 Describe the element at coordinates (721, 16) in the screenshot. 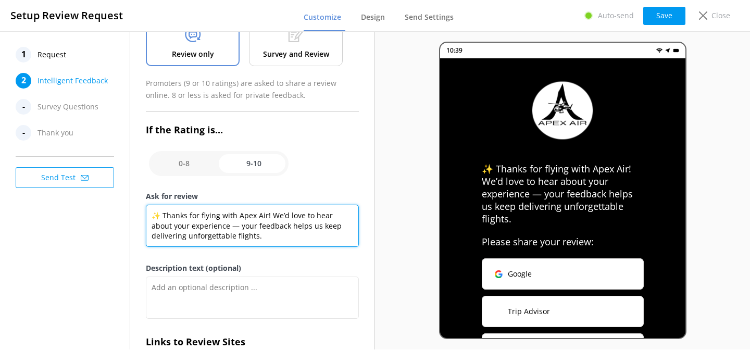

I see `p: Close` at that location.